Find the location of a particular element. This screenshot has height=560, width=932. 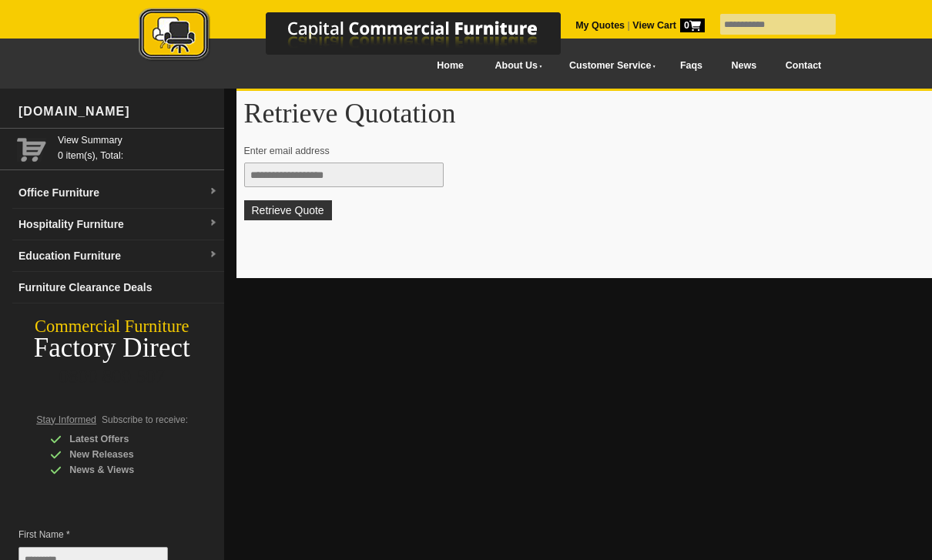

button: Retrieve Quote is located at coordinates (288, 210).